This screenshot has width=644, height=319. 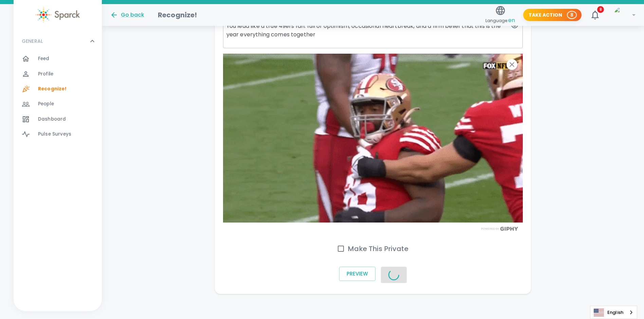 What do you see at coordinates (44, 59) in the screenshot?
I see `span: Feed` at bounding box center [44, 59].